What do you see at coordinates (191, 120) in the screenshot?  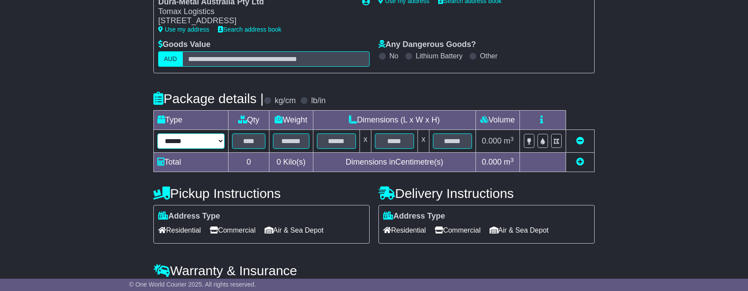 I see `td: Type` at bounding box center [191, 120].